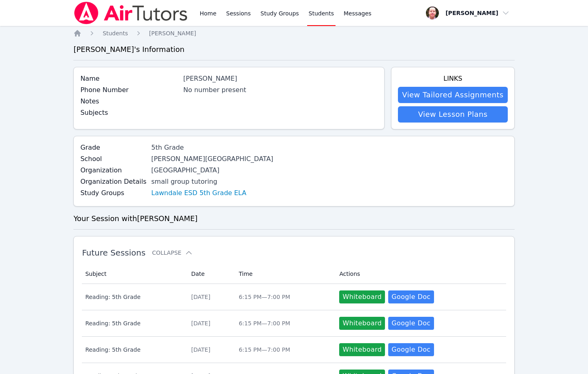 The image size is (588, 374). Describe the element at coordinates (113, 193) in the screenshot. I see `label: Study Groups` at that location.